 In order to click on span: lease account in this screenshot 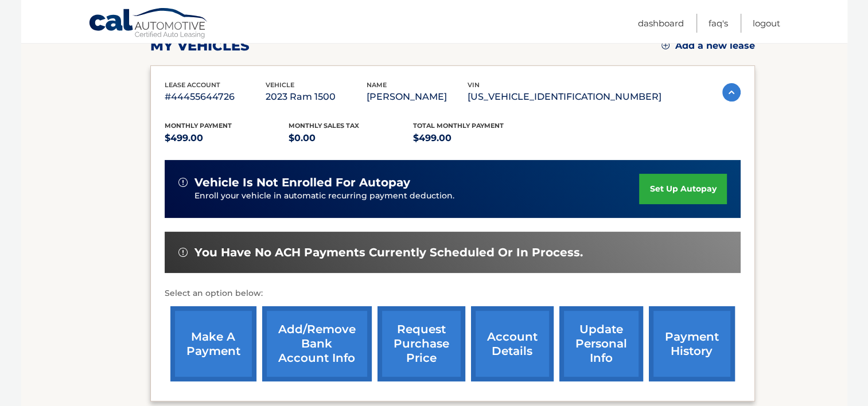, I will do `click(192, 85)`.